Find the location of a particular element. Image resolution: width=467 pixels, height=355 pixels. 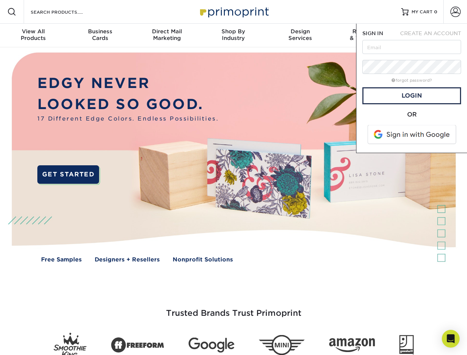

input: SEARCH PRODUCTS..... is located at coordinates (66, 12).